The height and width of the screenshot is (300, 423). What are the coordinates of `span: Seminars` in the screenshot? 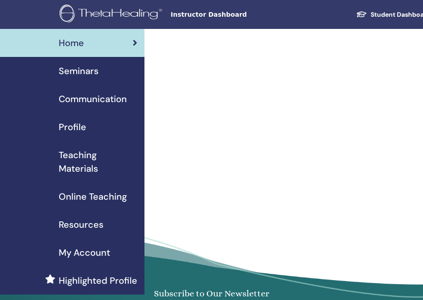 It's located at (79, 71).